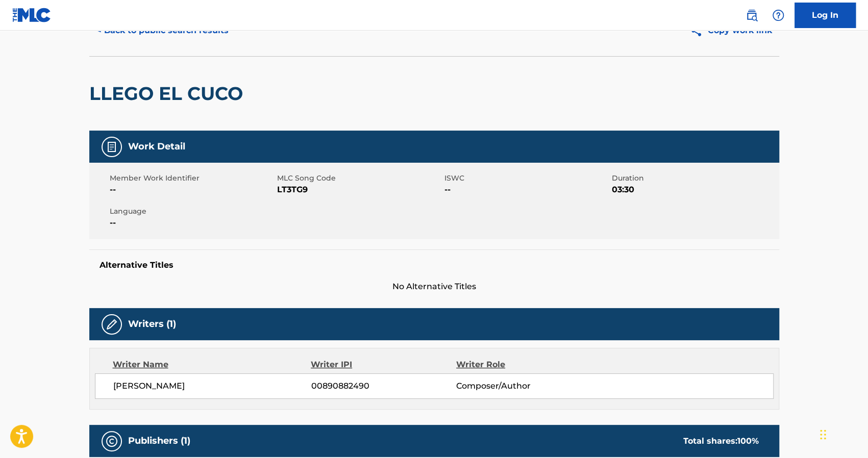 Image resolution: width=868 pixels, height=458 pixels. What do you see at coordinates (694, 178) in the screenshot?
I see `span: Duration` at bounding box center [694, 178].